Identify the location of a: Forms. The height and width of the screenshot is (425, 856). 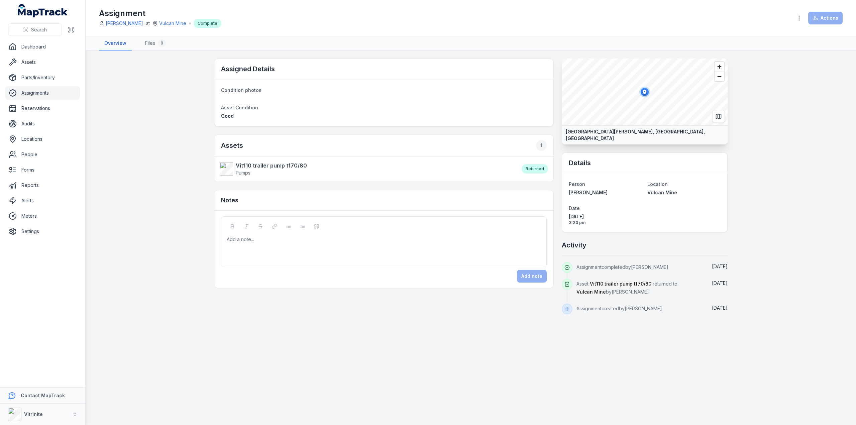
(42, 170).